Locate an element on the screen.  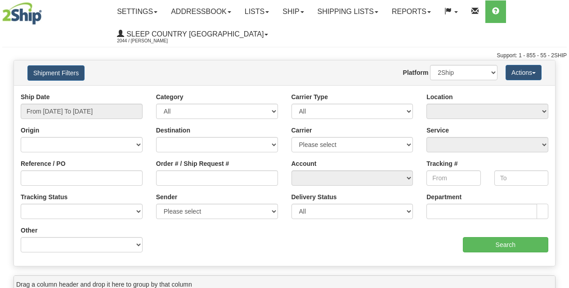
label: Platform is located at coordinates (416, 72).